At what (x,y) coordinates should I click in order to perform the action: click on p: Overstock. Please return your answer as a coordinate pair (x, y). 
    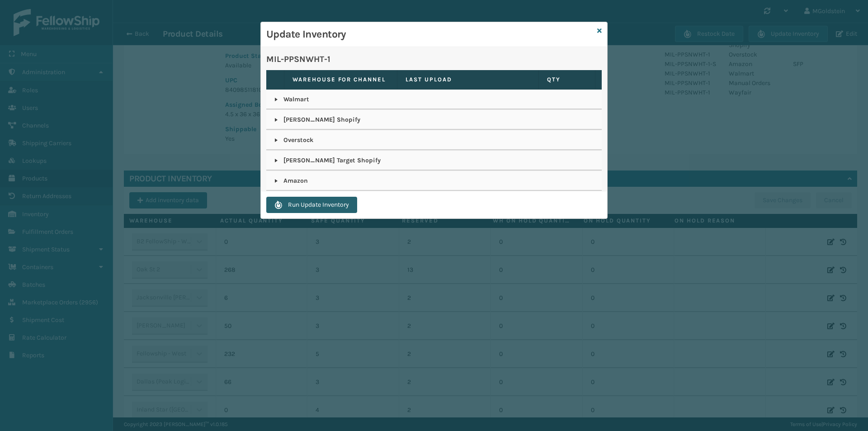
    Looking at the image, I should click on (434, 140).